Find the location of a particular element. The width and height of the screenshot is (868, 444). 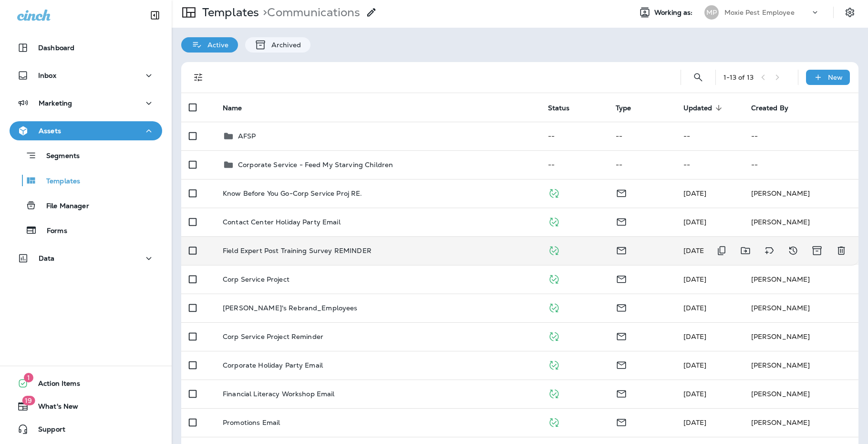

button: Archive is located at coordinates (817, 250).